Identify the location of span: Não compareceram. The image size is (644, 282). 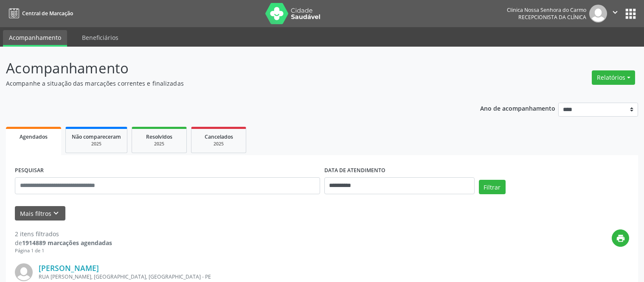
(96, 136).